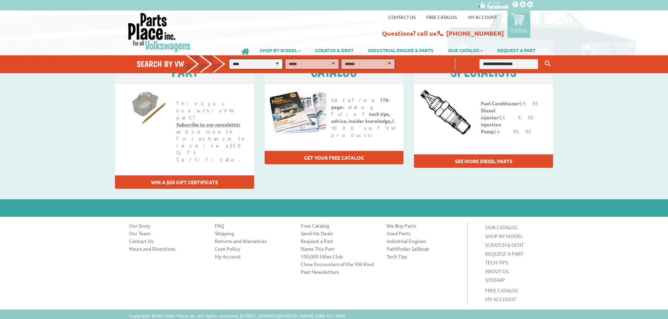  What do you see at coordinates (483, 161) in the screenshot?
I see `a: See more diesel parts` at bounding box center [483, 161].